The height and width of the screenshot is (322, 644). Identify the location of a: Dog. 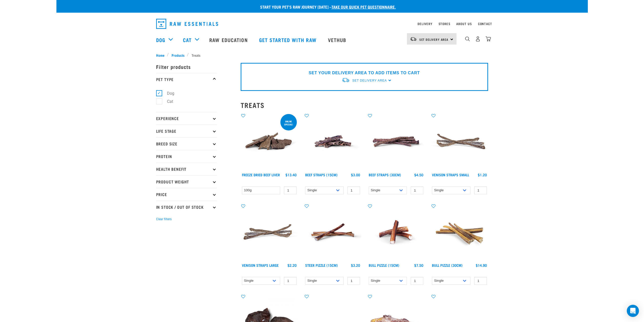
(161, 40).